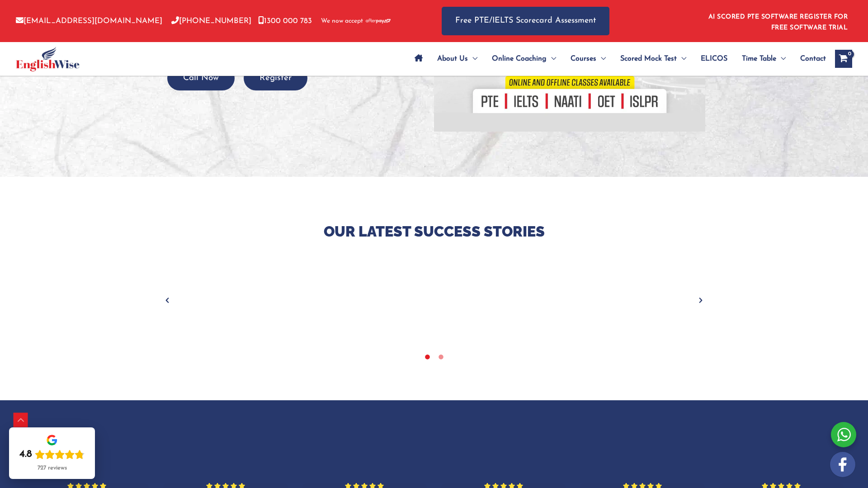 This screenshot has width=868, height=488. I want to click on span: Time Table, so click(760, 59).